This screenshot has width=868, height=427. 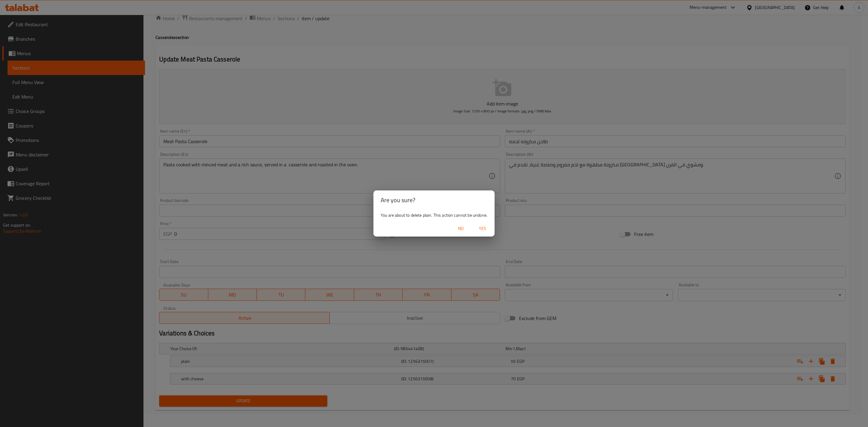 What do you see at coordinates (434, 200) in the screenshot?
I see `h2: Are you sure?` at bounding box center [434, 200].